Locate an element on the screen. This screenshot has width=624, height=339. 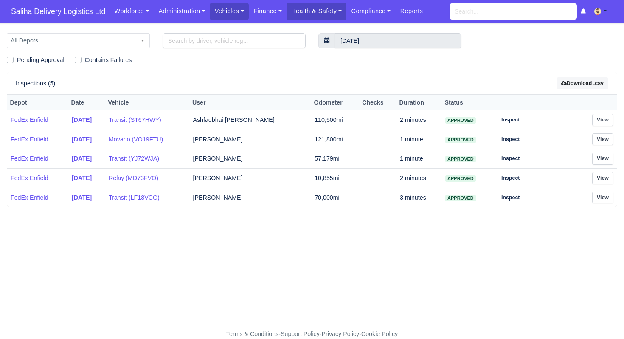
td: 70,000mi is located at coordinates (335, 197).